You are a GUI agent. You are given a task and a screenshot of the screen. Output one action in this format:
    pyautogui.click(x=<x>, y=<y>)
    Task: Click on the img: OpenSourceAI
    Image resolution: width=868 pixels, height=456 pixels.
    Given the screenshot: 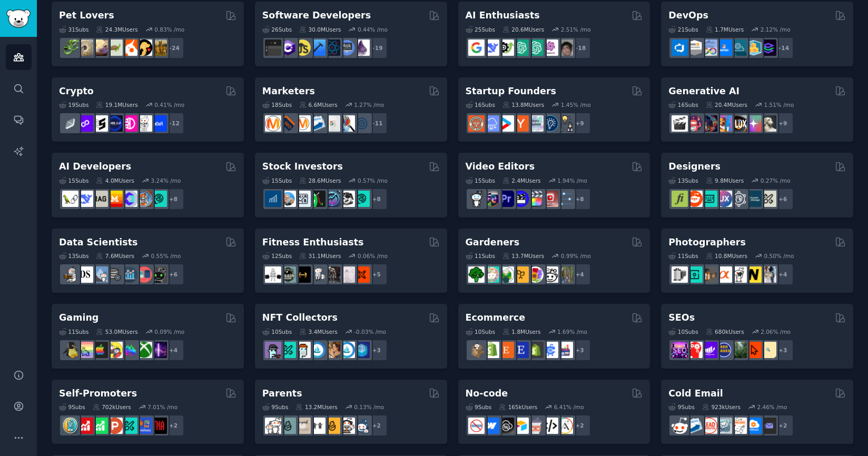 What is the action you would take?
    pyautogui.click(x=129, y=198)
    